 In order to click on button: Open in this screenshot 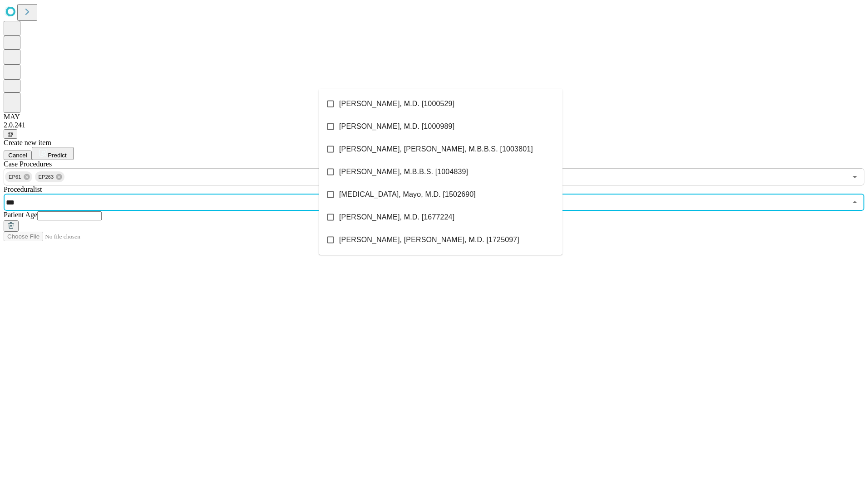, I will do `click(855, 177)`.